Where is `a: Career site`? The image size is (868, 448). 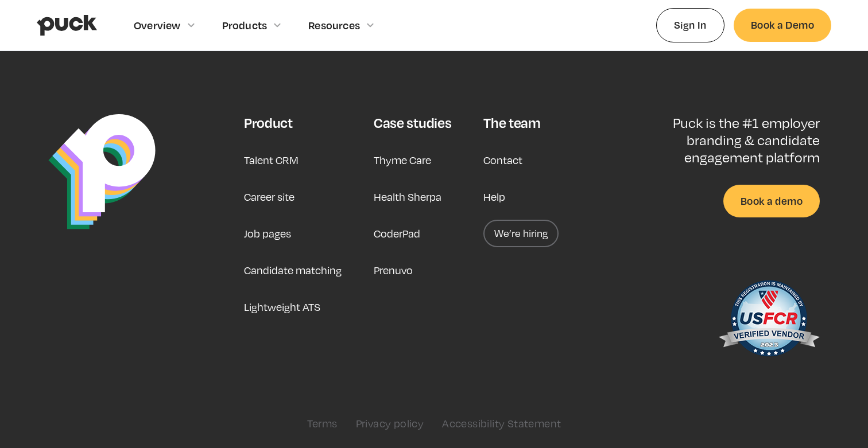
a: Career site is located at coordinates (269, 197).